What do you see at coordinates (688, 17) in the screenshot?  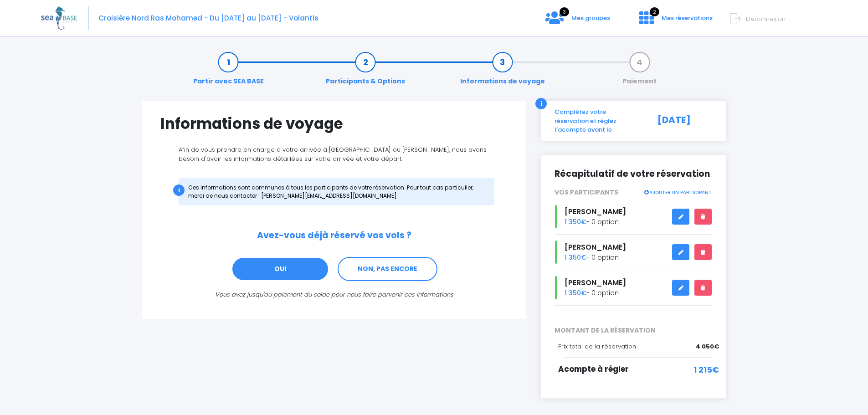 I see `span: Mes réservations` at bounding box center [688, 17].